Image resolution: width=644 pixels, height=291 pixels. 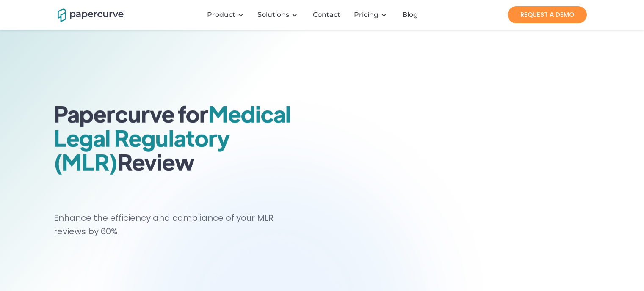 What do you see at coordinates (170, 227) in the screenshot?
I see `p: Enhance the efficiency and compliance of your MLR reviews by 60%` at bounding box center [170, 227].